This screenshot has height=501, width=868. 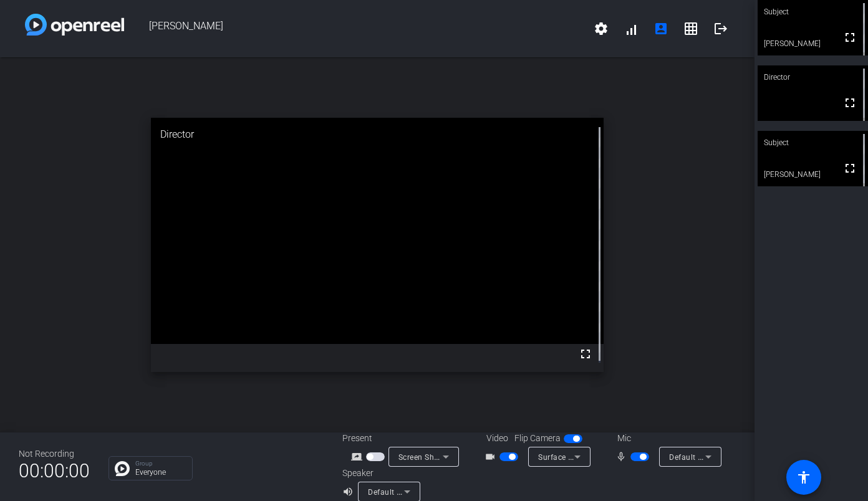 What do you see at coordinates (691, 28) in the screenshot?
I see `mat-icon: grid_on` at bounding box center [691, 28].